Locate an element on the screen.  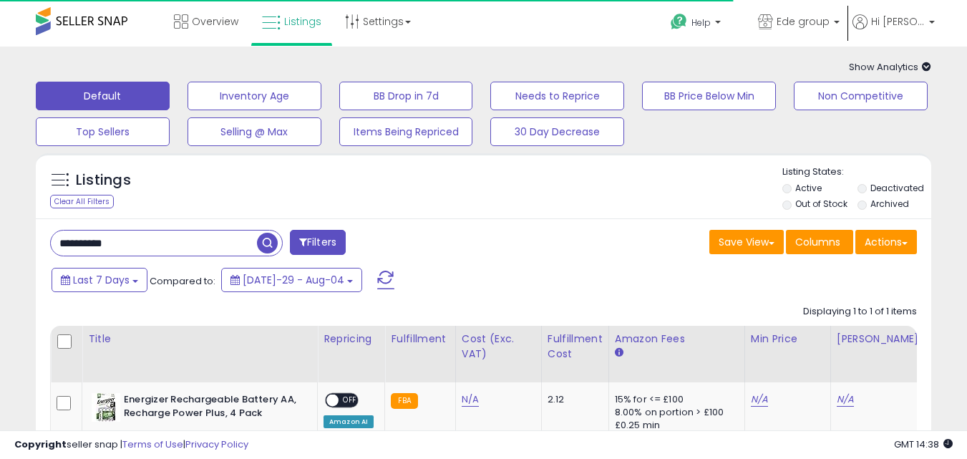
button: BB Drop in 7d is located at coordinates (406, 96).